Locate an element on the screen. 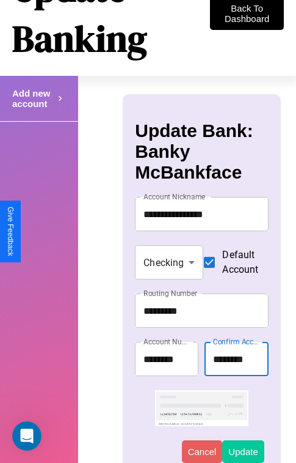  div: Give Feedback is located at coordinates (10, 231).